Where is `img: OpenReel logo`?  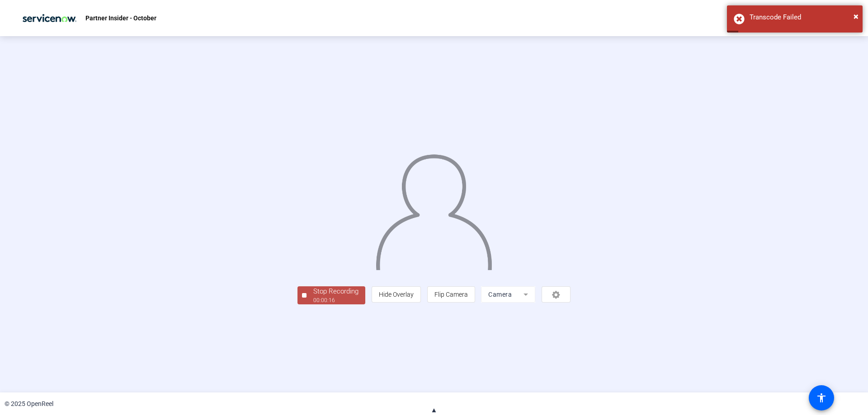
img: OpenReel logo is located at coordinates (49, 18).